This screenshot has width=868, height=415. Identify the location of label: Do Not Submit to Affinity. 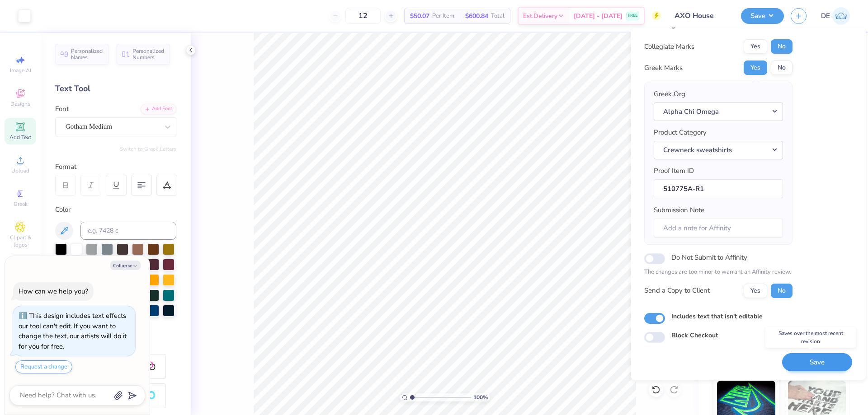
(709, 257).